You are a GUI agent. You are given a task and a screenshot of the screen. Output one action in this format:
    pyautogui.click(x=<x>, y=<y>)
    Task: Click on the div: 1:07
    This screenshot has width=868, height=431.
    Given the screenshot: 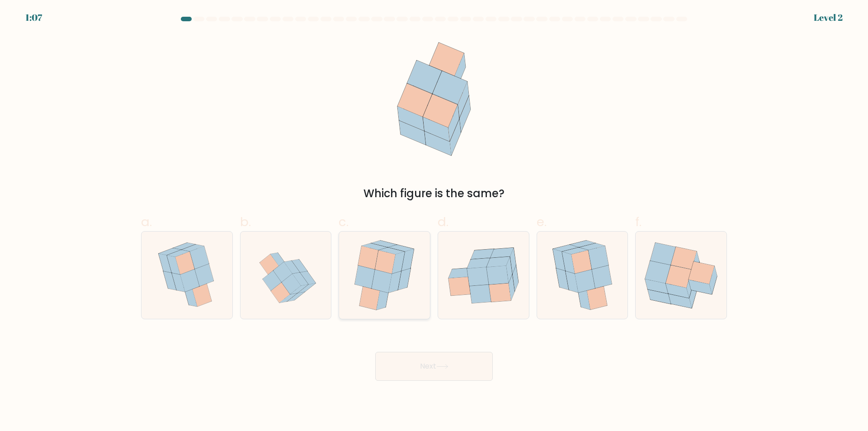 What is the action you would take?
    pyautogui.click(x=33, y=18)
    